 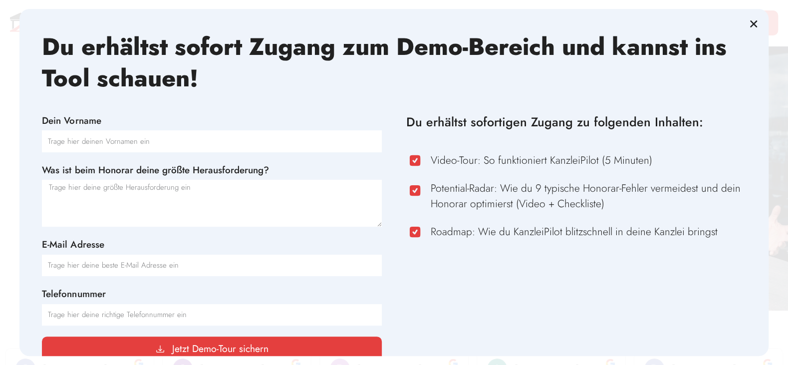 What do you see at coordinates (211, 315) in the screenshot?
I see `input: Nur Nummern oder Telefon-Zeichen (#, -, *, etc) werden akzeptiert.` at bounding box center [211, 315].